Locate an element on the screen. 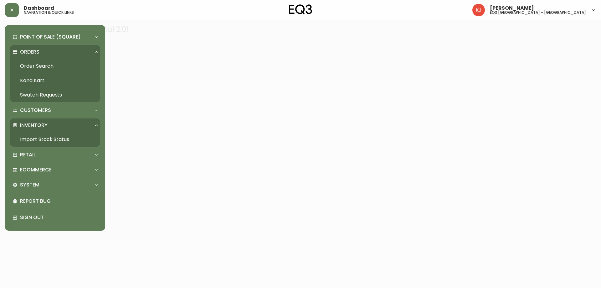 This screenshot has height=288, width=601. p: System is located at coordinates (30, 185).